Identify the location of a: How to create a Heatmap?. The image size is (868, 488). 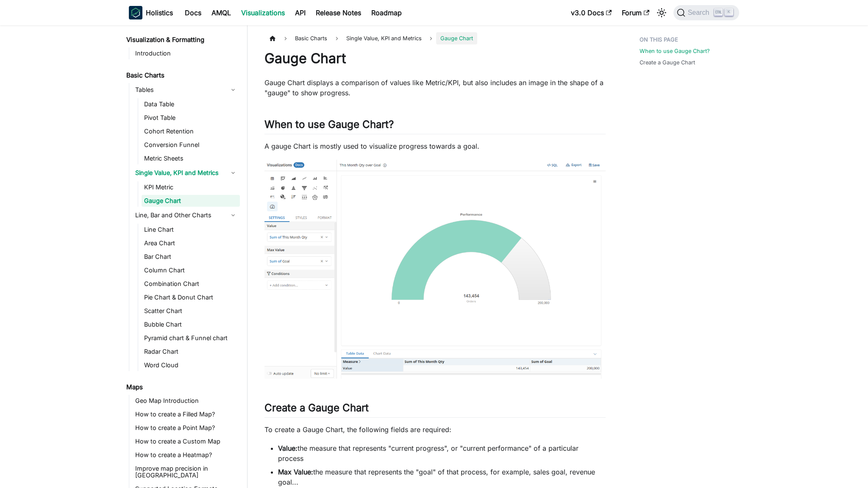
(186, 455).